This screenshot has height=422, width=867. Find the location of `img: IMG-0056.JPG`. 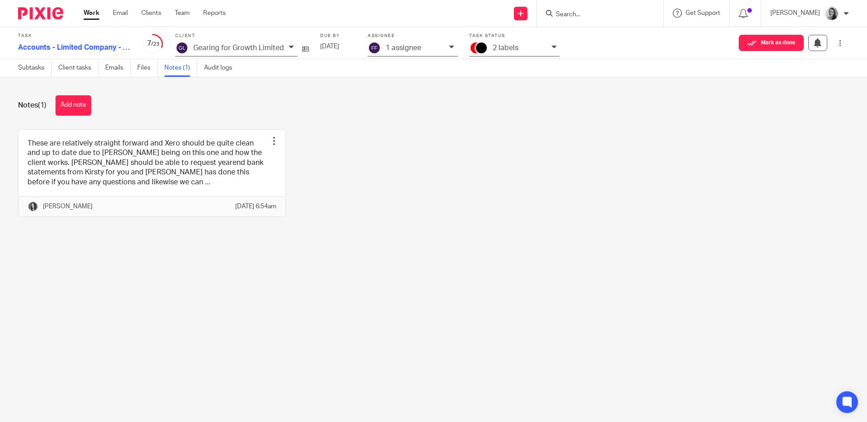

img: IMG-0056.JPG is located at coordinates (832, 14).